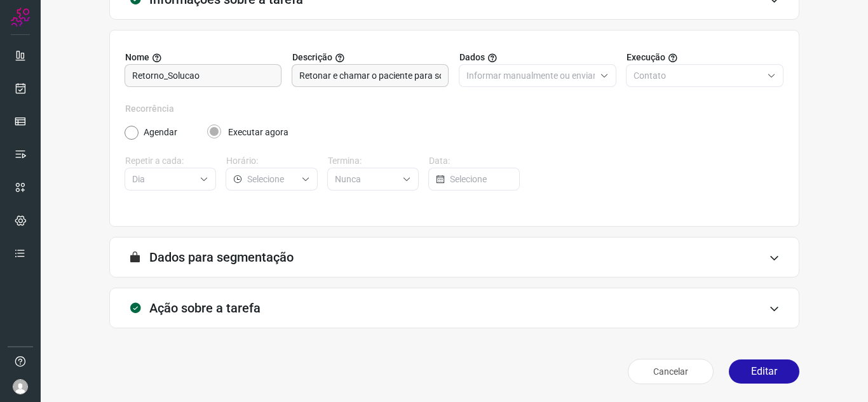 The width and height of the screenshot is (868, 402). I want to click on label: Data:, so click(474, 161).